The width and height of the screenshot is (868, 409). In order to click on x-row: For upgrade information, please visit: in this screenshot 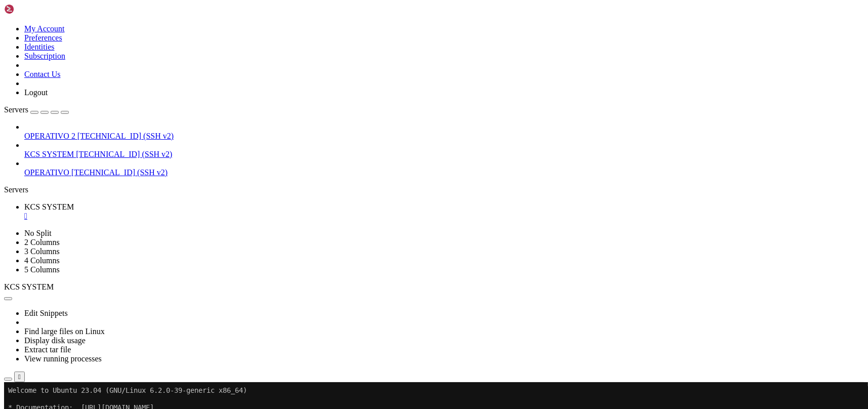, I will do `click(370, 198)`.